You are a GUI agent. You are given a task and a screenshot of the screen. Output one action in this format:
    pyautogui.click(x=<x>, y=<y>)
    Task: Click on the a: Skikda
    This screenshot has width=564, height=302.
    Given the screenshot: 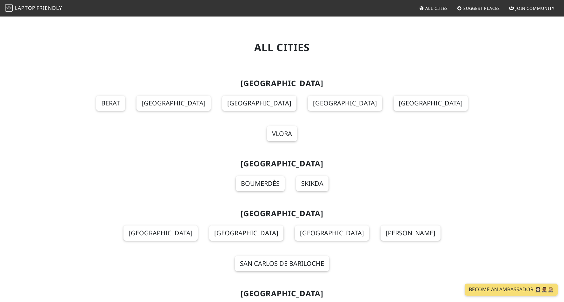 What is the action you would take?
    pyautogui.click(x=312, y=183)
    